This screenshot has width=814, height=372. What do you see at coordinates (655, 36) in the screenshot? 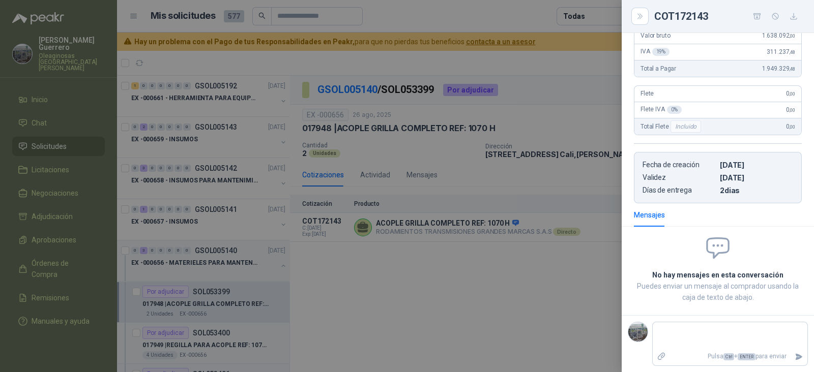
I see `span: Valor bruto` at bounding box center [655, 36].